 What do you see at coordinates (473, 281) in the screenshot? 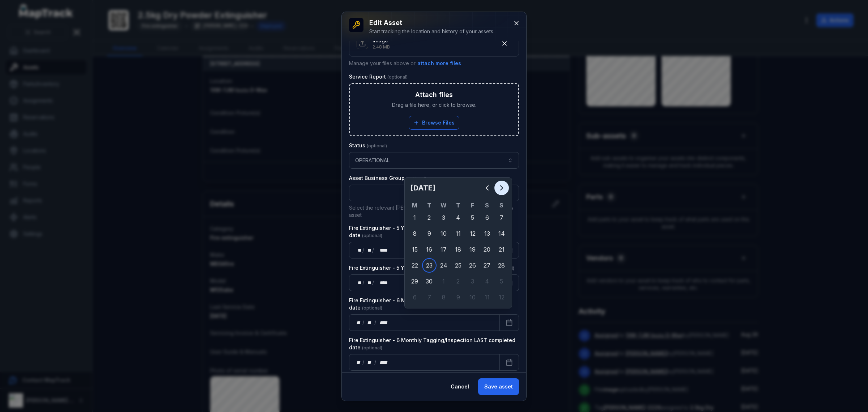
I see `div: Friday 3 October 2025` at bounding box center [473, 281].